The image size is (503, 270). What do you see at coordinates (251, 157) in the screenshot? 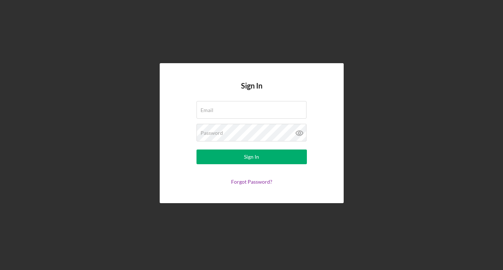
I see `div: Sign In` at bounding box center [251, 157].